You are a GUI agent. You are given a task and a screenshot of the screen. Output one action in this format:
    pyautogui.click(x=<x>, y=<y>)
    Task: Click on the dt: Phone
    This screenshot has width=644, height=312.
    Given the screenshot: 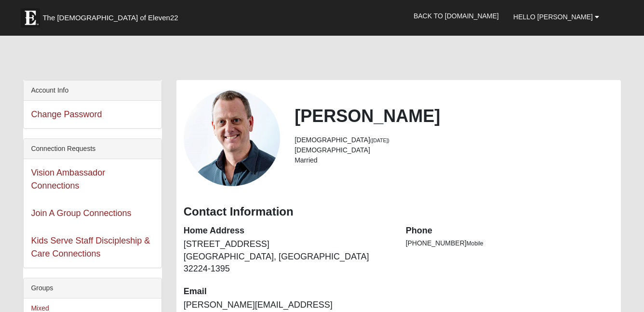 What is the action you would take?
    pyautogui.click(x=509, y=231)
    